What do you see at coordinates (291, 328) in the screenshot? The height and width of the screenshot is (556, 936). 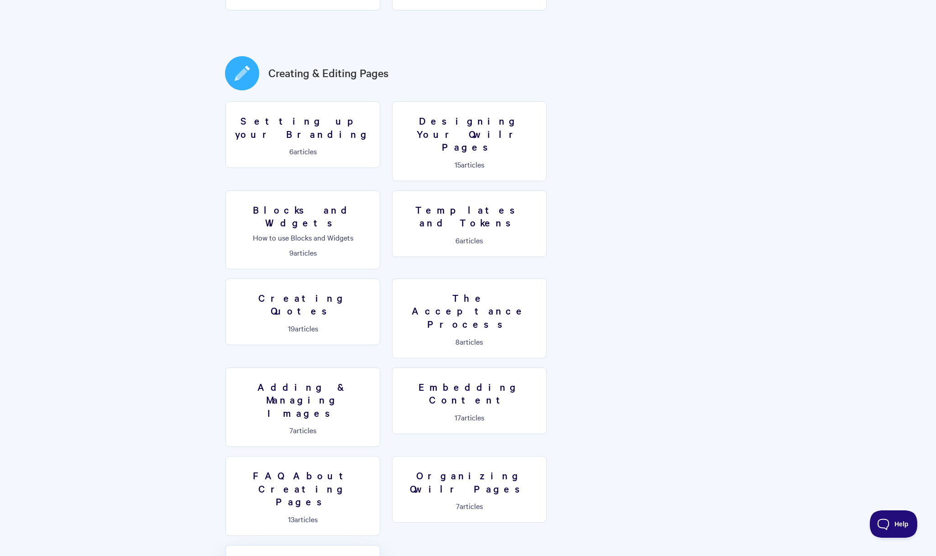 I see `span: 19` at bounding box center [291, 328].